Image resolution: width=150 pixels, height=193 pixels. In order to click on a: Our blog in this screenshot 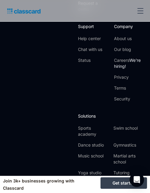, I will do `click(129, 49)`.